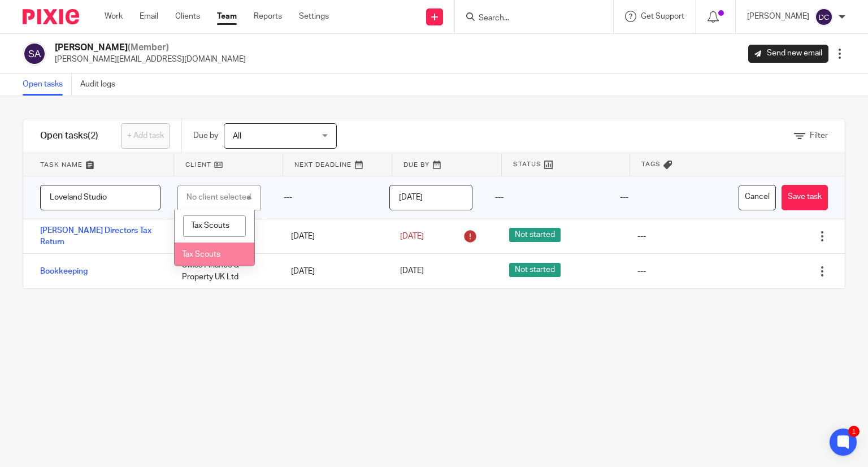 Image resolution: width=868 pixels, height=467 pixels. What do you see at coordinates (215, 226) in the screenshot?
I see `input: Search options...` at bounding box center [215, 226].